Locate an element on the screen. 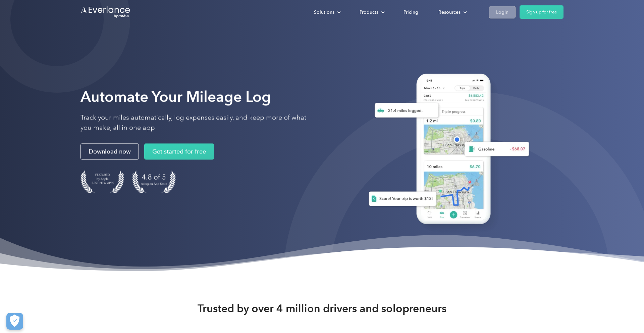  a: Pricing is located at coordinates (411, 12).